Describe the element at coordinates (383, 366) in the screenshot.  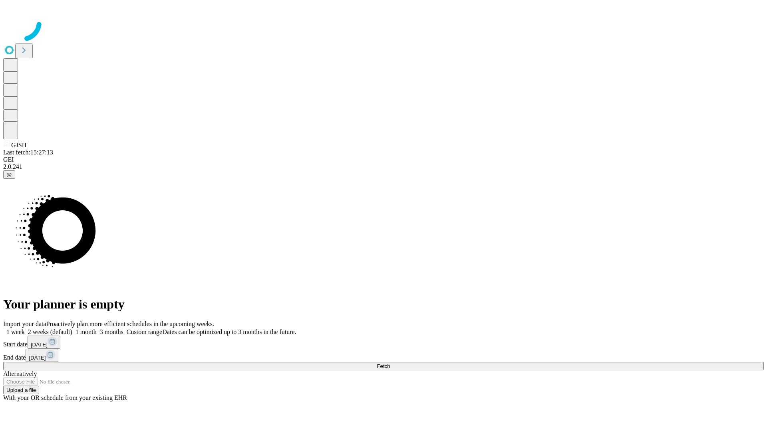
I see `span: Fetch` at that location.